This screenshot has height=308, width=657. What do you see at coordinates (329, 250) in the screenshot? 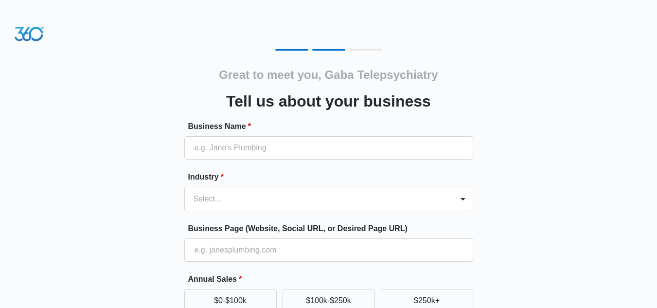
I see `input: e.g. janesplumbing.com` at bounding box center [329, 250].